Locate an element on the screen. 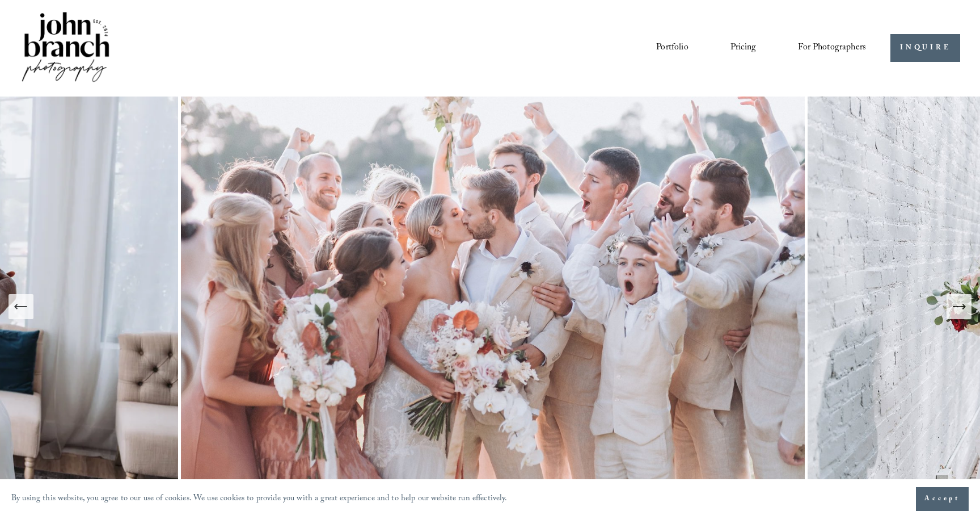 Image resolution: width=980 pixels, height=519 pixels. img: A wedding party celebrating outdoors, featuring a bride and groom kissing amidst cheering bridesm... is located at coordinates (493, 306).